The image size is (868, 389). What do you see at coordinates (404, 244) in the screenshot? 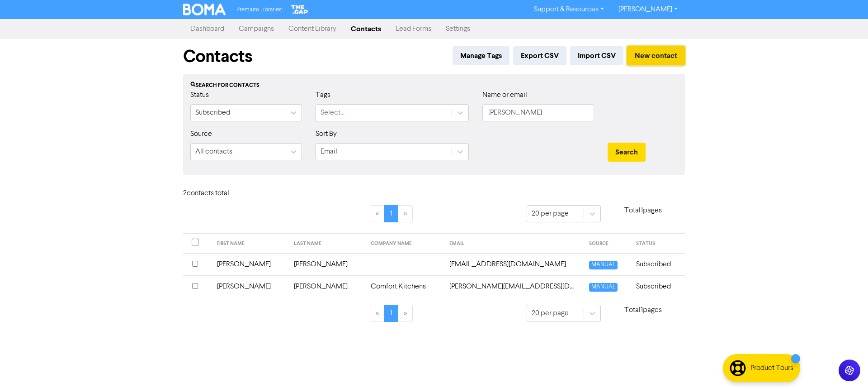
I see `th: COMPANY NAME` at bounding box center [404, 244].